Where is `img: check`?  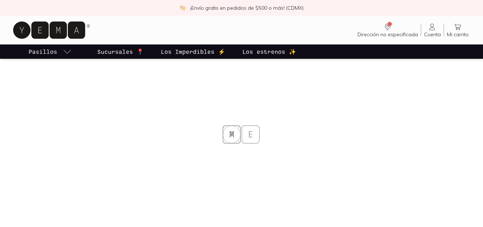
img: check is located at coordinates (183, 8).